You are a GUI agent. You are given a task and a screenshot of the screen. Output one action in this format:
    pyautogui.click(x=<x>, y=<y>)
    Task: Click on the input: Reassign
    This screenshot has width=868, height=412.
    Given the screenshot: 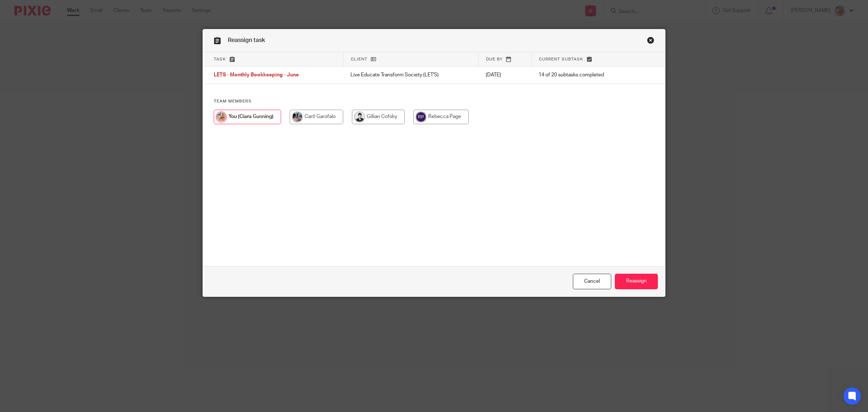 What is the action you would take?
    pyautogui.click(x=636, y=281)
    